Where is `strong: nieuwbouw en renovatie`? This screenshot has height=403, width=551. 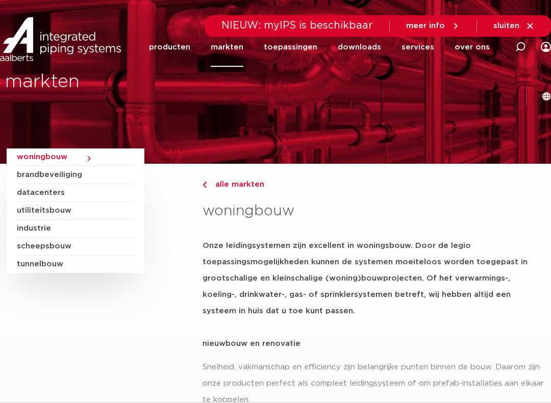 strong: nieuwbouw en renovatie is located at coordinates (251, 343).